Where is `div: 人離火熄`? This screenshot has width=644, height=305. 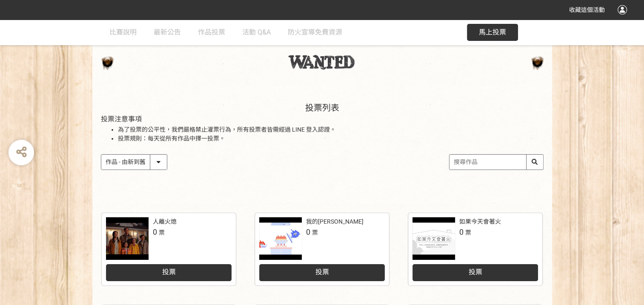 div: 人離火熄 is located at coordinates (165, 222).